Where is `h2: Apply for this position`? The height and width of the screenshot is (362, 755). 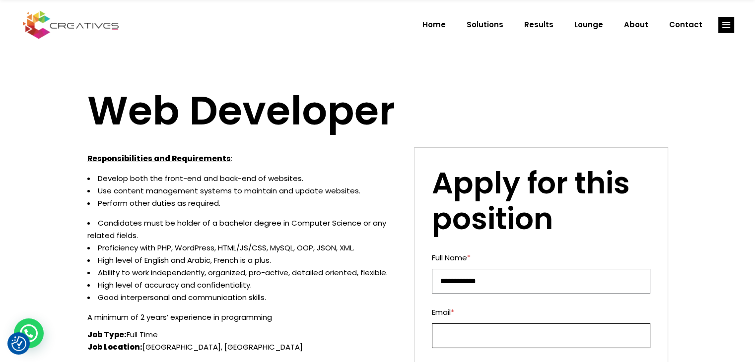
h2: Apply for this position is located at coordinates (541, 201).